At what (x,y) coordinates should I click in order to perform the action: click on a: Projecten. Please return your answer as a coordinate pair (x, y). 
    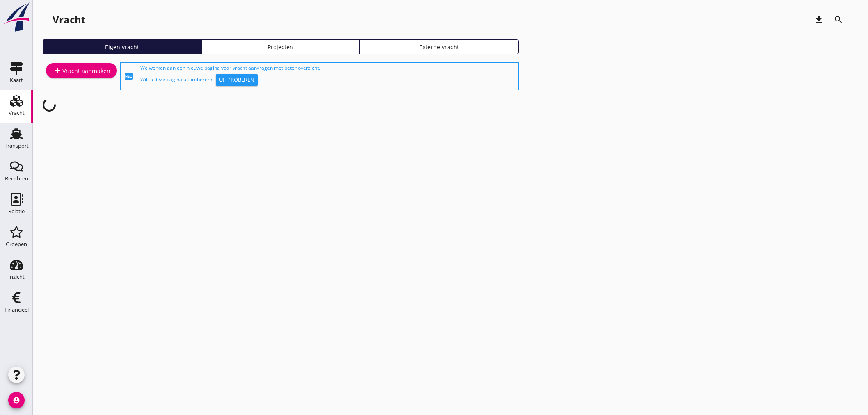
    Looking at the image, I should click on (281, 47).